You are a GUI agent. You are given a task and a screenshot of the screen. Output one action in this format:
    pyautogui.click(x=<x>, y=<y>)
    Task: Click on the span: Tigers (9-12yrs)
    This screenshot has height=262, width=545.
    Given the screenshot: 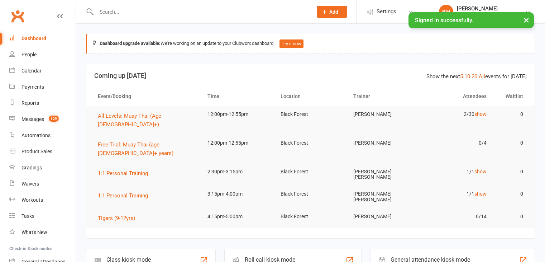 What is the action you would take?
    pyautogui.click(x=117, y=218)
    